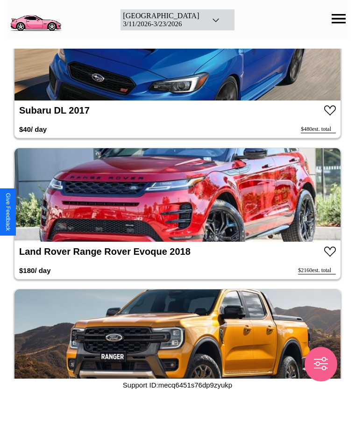 The width and height of the screenshot is (355, 424). What do you see at coordinates (36, 19) in the screenshot?
I see `img: logo` at bounding box center [36, 19].